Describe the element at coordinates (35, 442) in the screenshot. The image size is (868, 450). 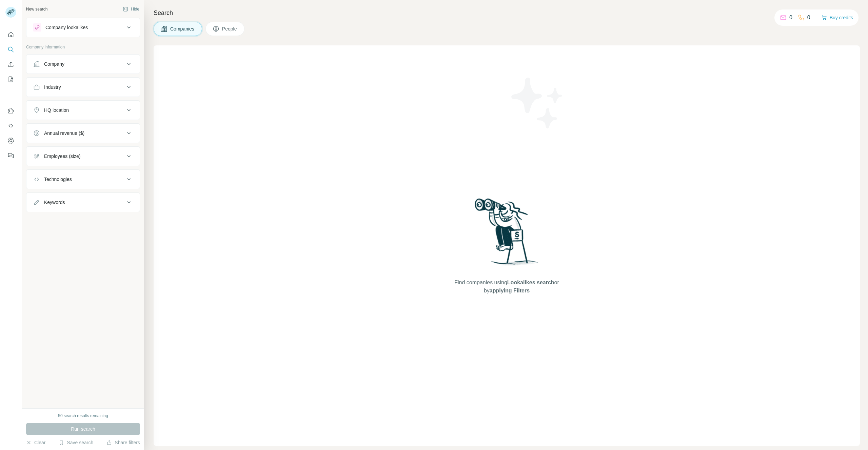
I see `button: Clear` at that location.